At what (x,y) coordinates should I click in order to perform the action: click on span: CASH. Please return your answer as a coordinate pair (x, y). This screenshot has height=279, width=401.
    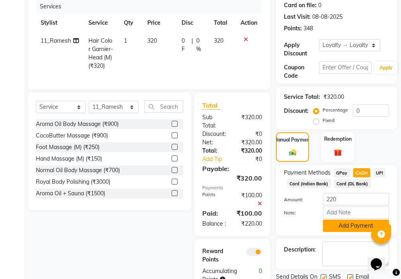
    Looking at the image, I should click on (361, 172).